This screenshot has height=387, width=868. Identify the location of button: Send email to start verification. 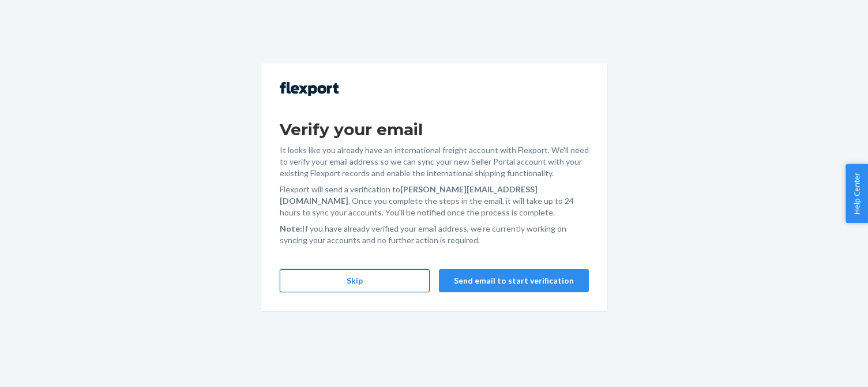
(514, 280).